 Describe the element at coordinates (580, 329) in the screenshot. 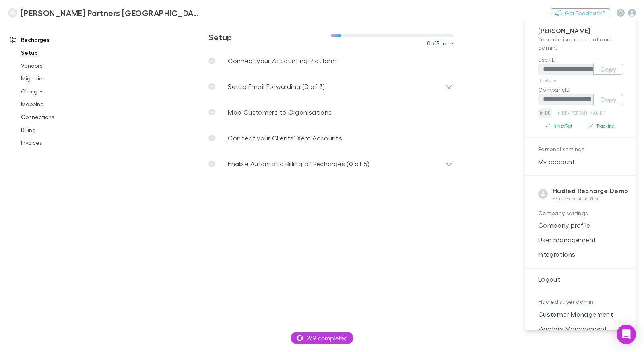

I see `span: Vendors Management` at that location.